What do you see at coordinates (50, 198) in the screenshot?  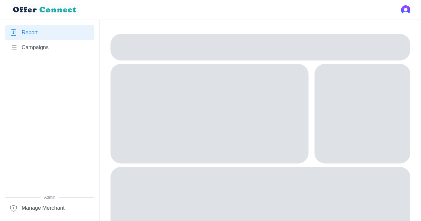 I see `span: Admin` at bounding box center [50, 198].